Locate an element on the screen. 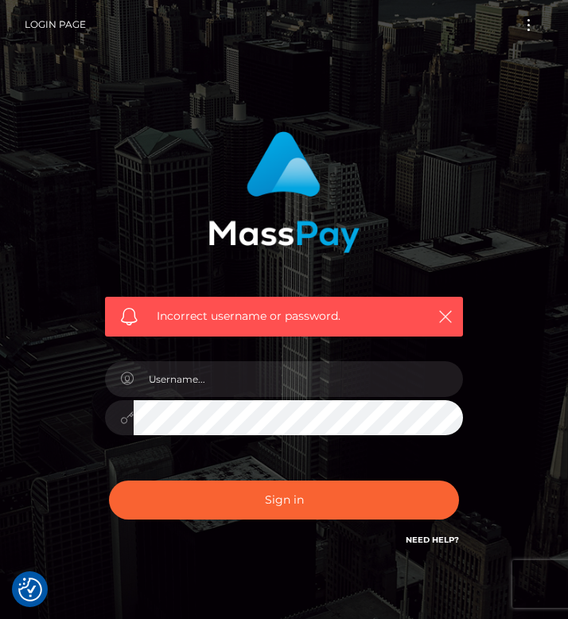 The height and width of the screenshot is (619, 568). a: Login Page is located at coordinates (55, 25).